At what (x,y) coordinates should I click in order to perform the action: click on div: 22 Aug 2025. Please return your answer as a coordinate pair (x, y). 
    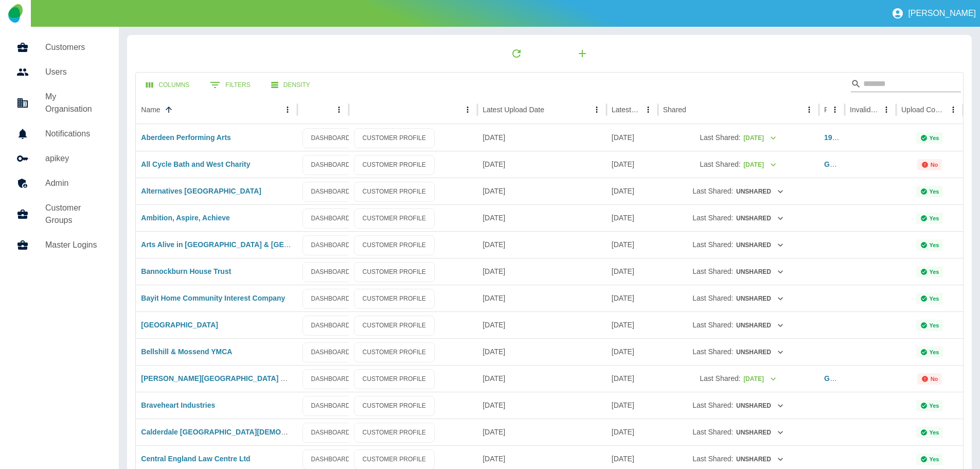
    Looking at the image, I should click on (542, 191).